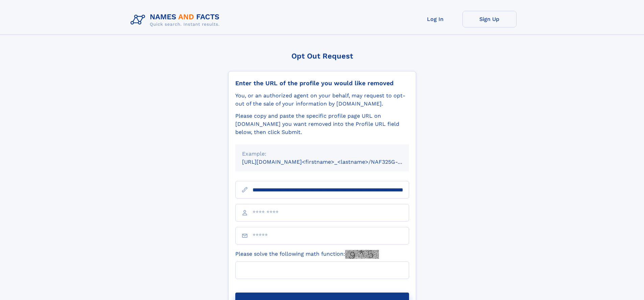  Describe the element at coordinates (322, 83) in the screenshot. I see `div: Enter the URL of the profile you would like removed` at that location.